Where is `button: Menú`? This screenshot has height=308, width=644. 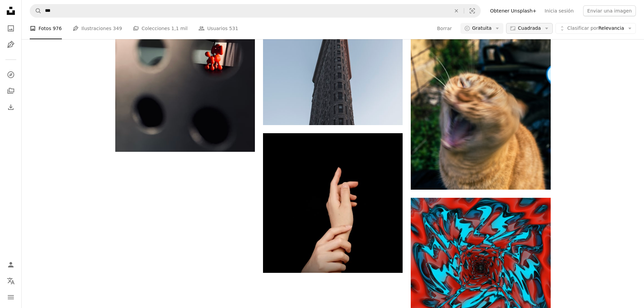 button: Menú is located at coordinates (11, 297).